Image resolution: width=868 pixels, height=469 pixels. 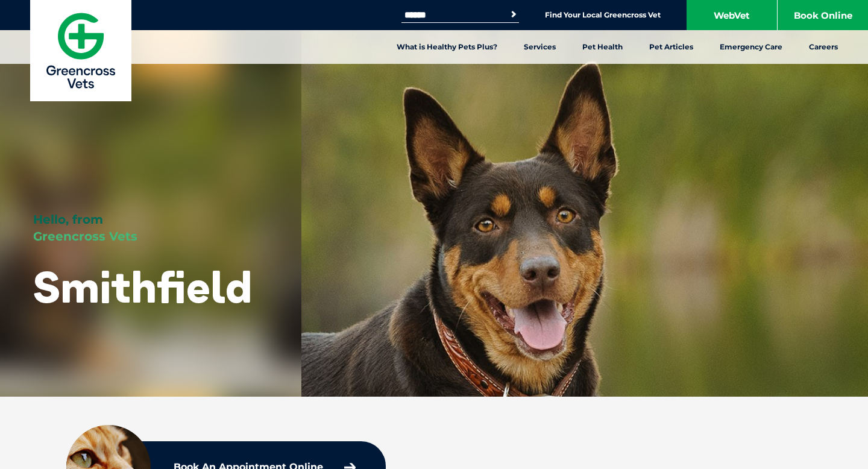 I want to click on a: Find Your Local Greencross Vet, so click(x=603, y=15).